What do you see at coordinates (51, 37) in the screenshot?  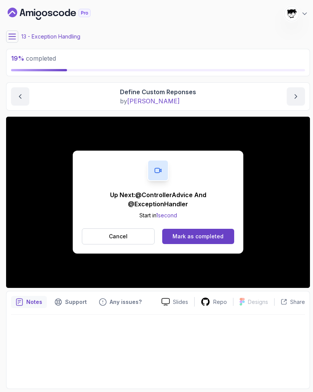 I see `p: 13 - Exception Handling` at bounding box center [51, 37].